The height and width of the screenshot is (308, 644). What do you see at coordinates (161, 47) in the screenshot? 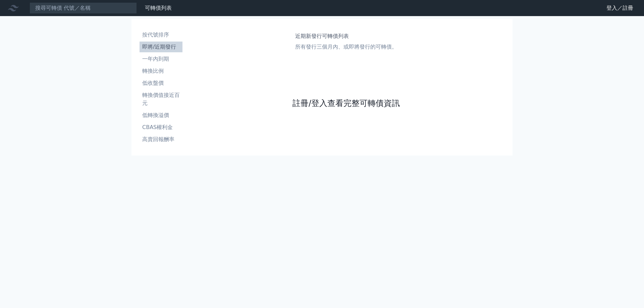
I see `a: 即將/近期發行` at bounding box center [161, 47].